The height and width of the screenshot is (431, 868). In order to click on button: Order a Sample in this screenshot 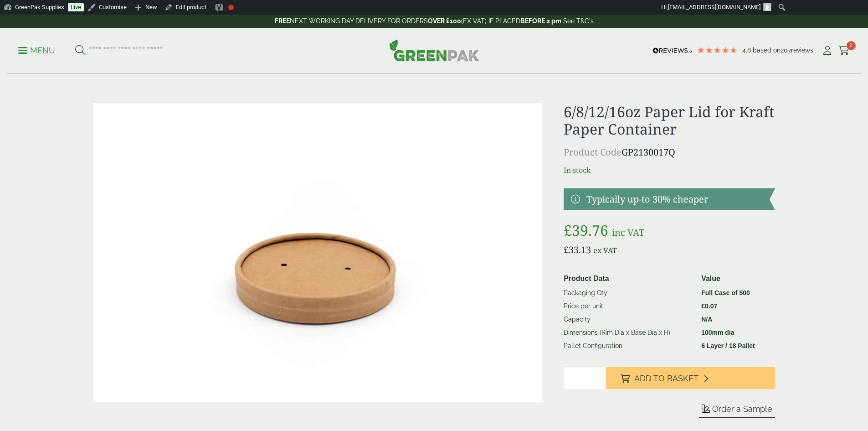, I will do `click(737, 410)`.